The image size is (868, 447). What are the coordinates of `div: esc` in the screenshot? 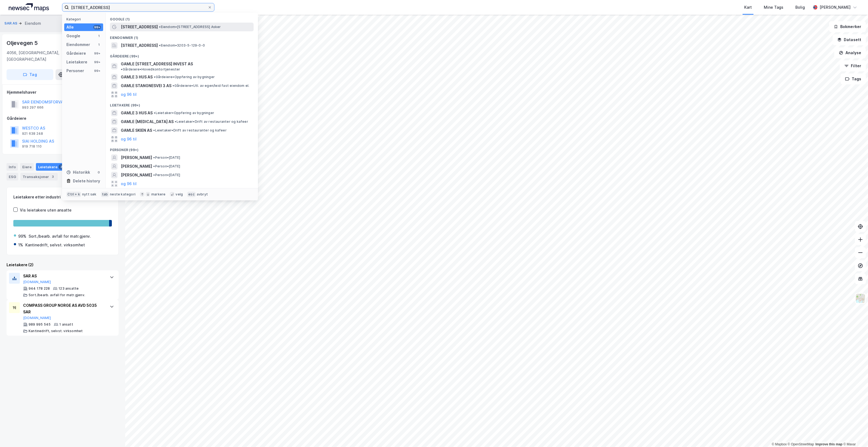 It's located at (191, 194).